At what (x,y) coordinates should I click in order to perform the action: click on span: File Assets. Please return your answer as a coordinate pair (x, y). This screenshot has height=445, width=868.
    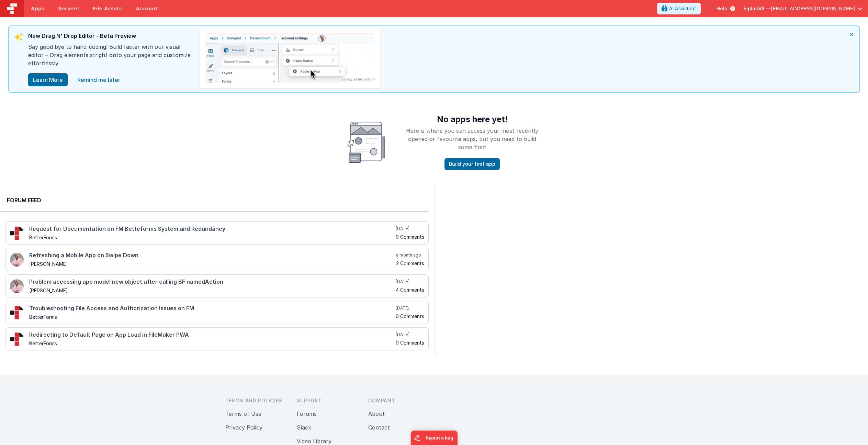
    Looking at the image, I should click on (108, 9).